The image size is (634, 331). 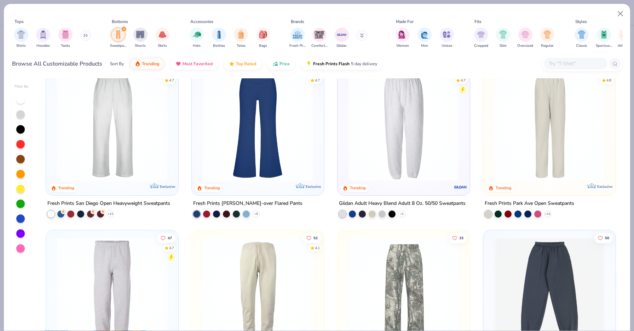 I want to click on img: d3640c6c-b7cc-437e-9c32-b4e0b5864f30, so click(x=376, y=125).